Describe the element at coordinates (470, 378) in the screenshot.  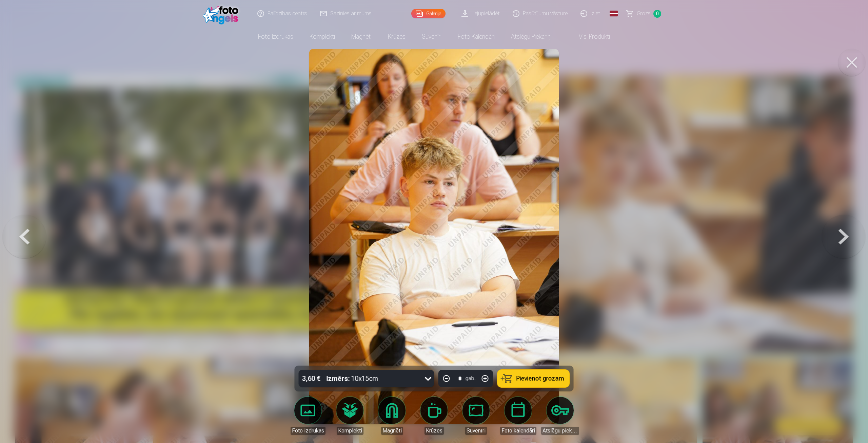
I see `div: gab.` at that location.